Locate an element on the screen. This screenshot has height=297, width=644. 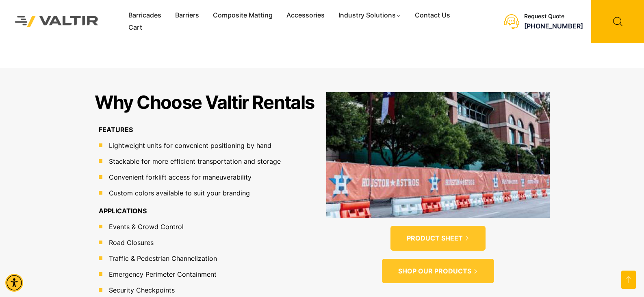
span: Emergency Perimeter Containment is located at coordinates (162, 274).